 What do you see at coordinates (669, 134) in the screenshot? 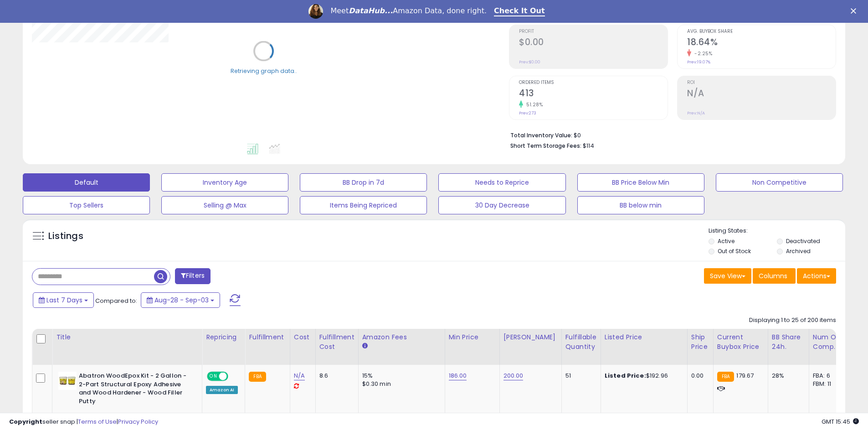
I see `li: $0` at bounding box center [669, 134].